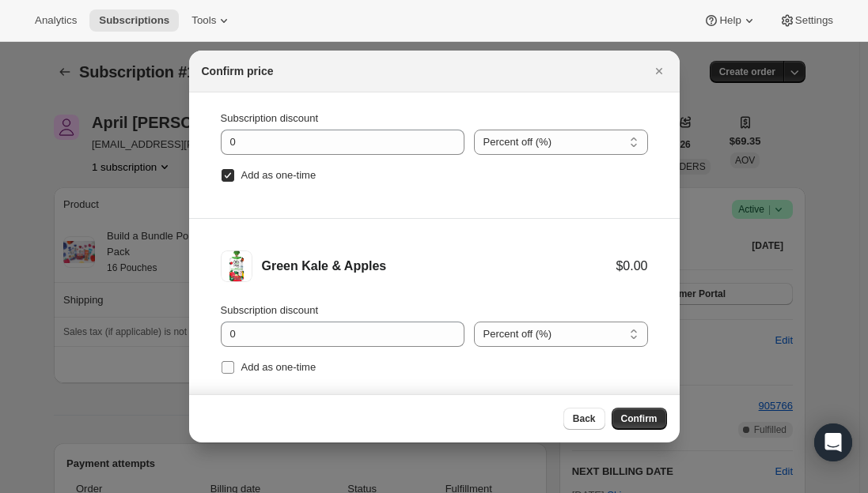 This screenshot has width=868, height=493. Describe the element at coordinates (729, 20) in the screenshot. I see `button: Help` at that location.